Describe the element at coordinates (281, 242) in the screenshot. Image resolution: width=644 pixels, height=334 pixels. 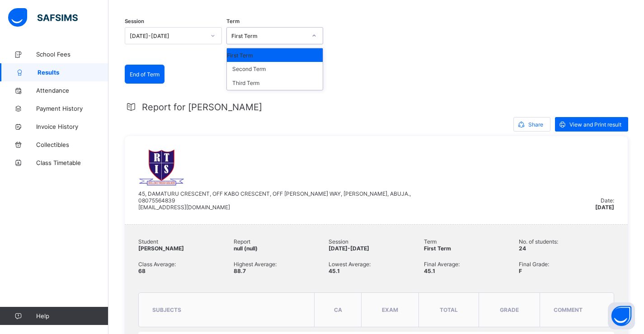
I see `span: Report` at that location.